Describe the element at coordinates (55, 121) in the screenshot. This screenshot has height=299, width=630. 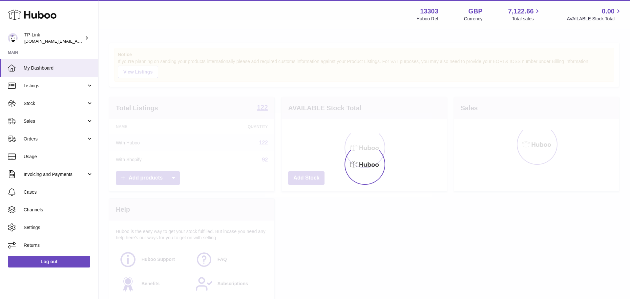
I see `span: Sales` at that location.